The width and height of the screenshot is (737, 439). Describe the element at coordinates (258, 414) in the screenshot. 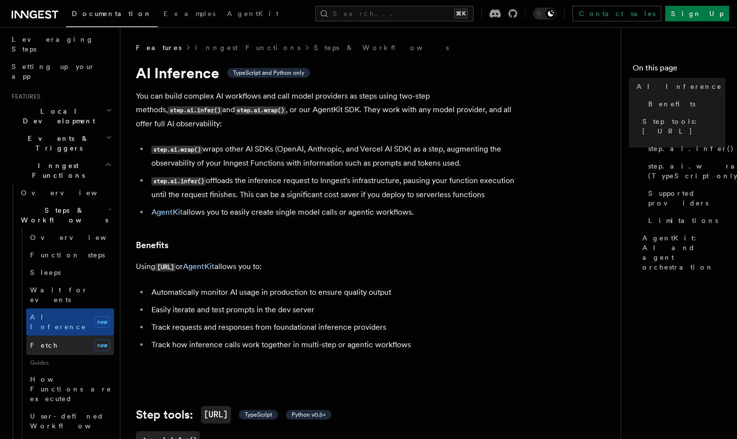

I see `span: TypeScript` at that location.